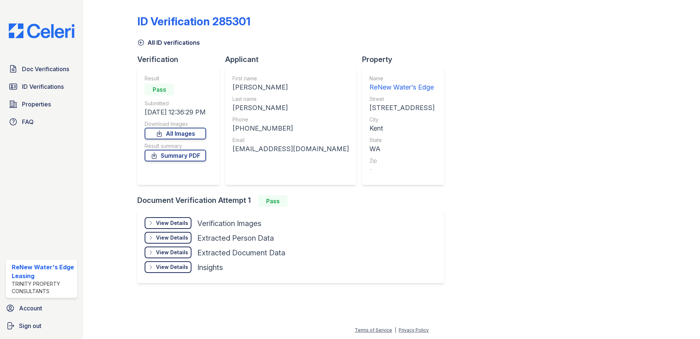  What do you see at coordinates (402, 84) in the screenshot?
I see `a: Name ReNew Water's Edge` at bounding box center [402, 84].